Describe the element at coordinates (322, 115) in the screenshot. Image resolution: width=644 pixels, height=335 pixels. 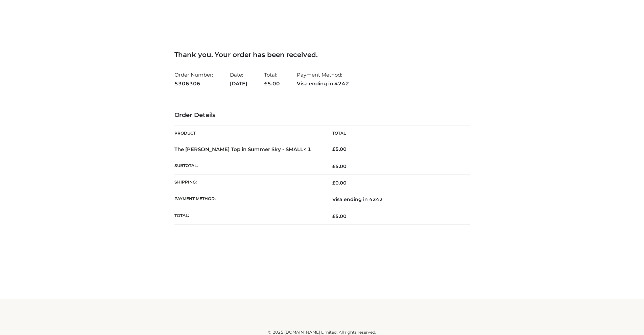
I see `h3: Order Details` at that location.